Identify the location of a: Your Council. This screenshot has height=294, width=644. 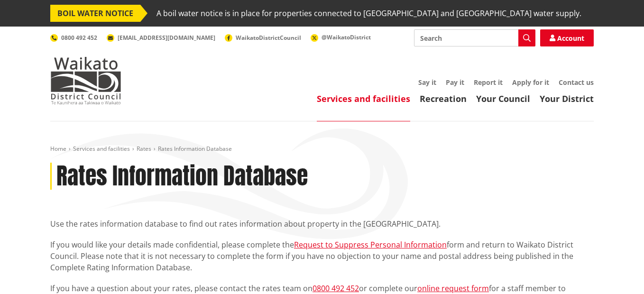
(504, 99).